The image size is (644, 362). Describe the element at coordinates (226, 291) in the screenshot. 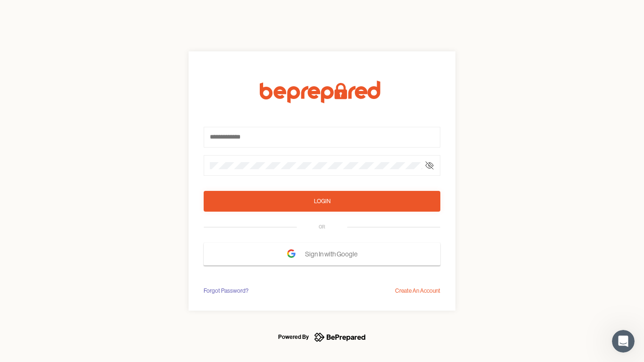

I see `div: Forgot Password?` at that location.